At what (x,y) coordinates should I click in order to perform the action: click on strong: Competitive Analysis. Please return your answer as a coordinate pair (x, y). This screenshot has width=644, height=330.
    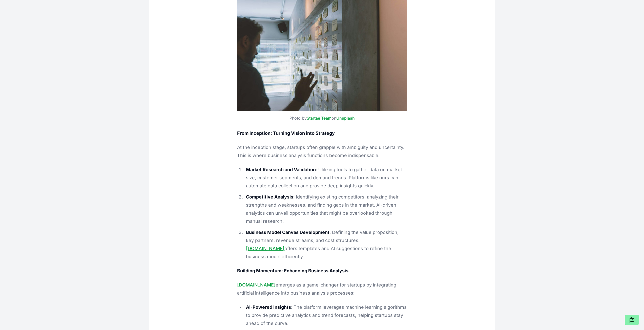
    Looking at the image, I should click on (270, 196).